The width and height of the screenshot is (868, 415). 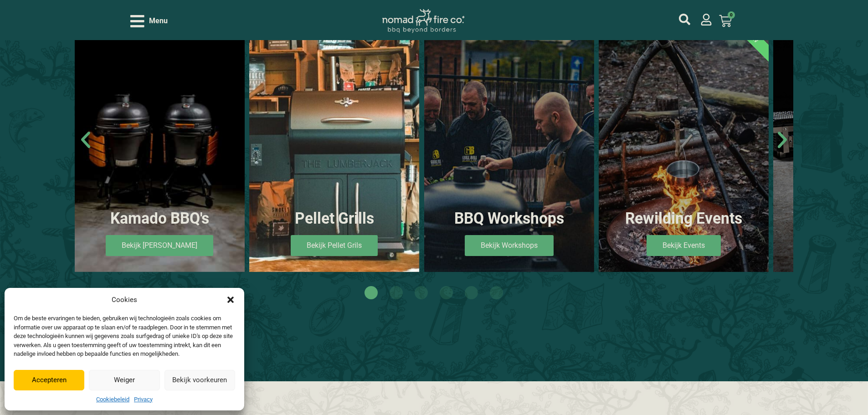 I want to click on div: 4 / 6, so click(x=684, y=147).